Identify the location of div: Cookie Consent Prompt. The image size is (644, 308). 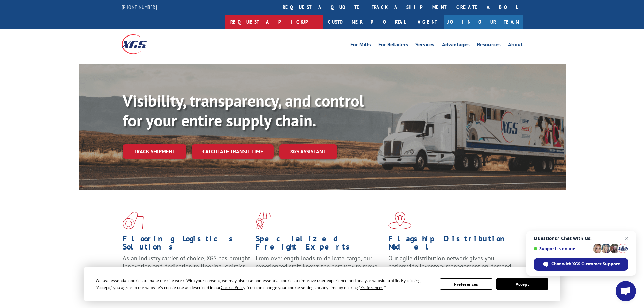
(322, 284).